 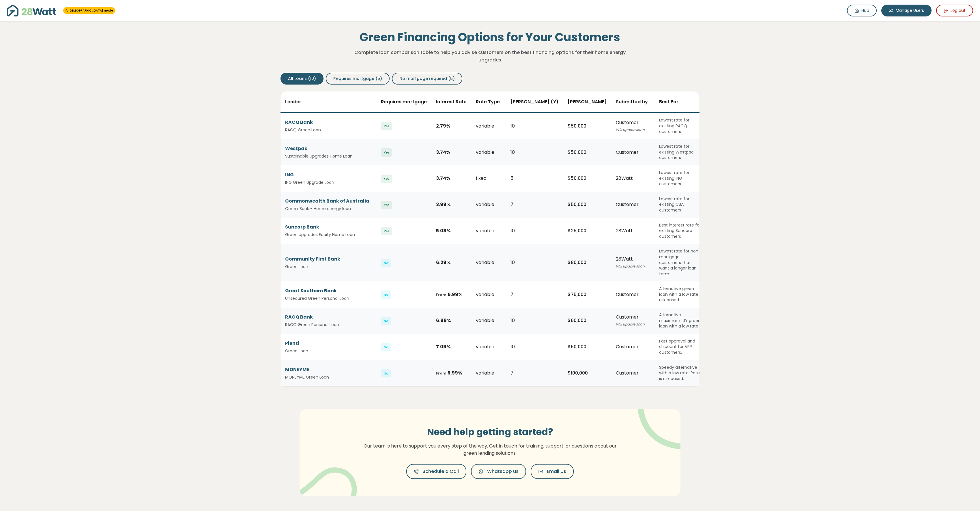 What do you see at coordinates (503, 472) in the screenshot?
I see `span: Whatsapp us` at bounding box center [503, 472].